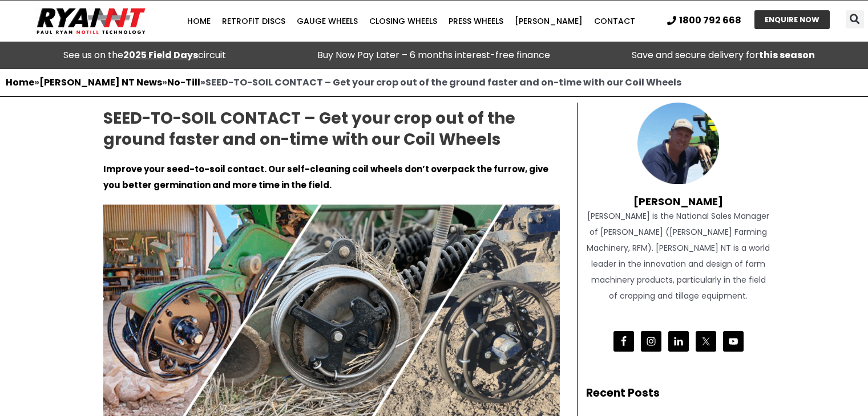 The width and height of the screenshot is (868, 416). What do you see at coordinates (678, 393) in the screenshot?
I see `h2: Recent Posts` at bounding box center [678, 393].